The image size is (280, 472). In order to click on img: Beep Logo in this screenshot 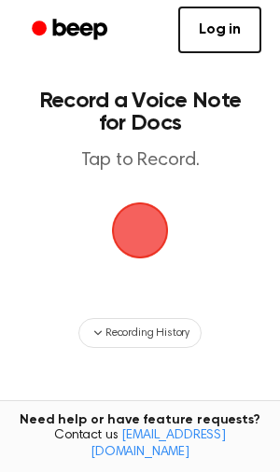, I will do `click(140, 230)`.